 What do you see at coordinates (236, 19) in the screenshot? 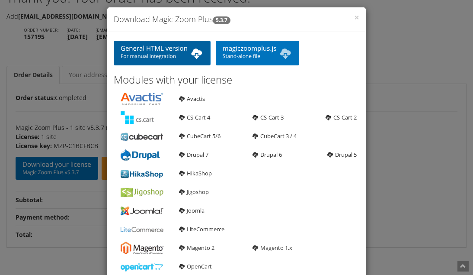
I see `h4: Download Magic Zoom Plus` at bounding box center [236, 19].